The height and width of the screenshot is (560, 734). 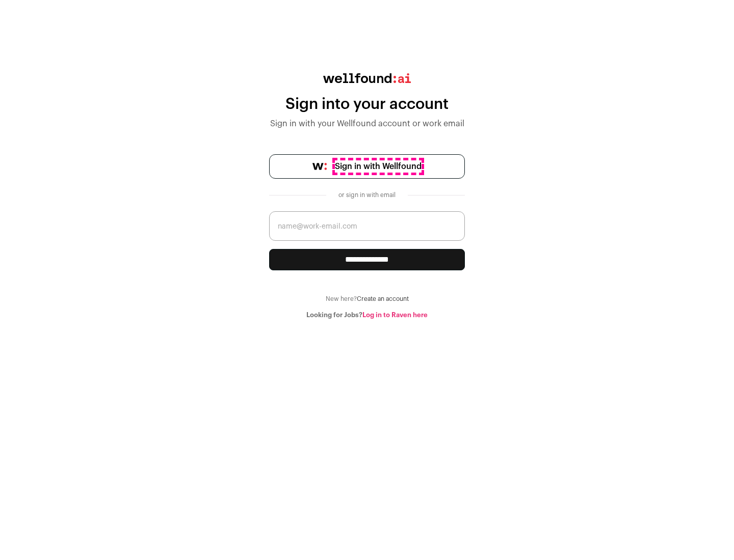 What do you see at coordinates (395, 315) in the screenshot?
I see `a: Log in to Raven here` at bounding box center [395, 315].